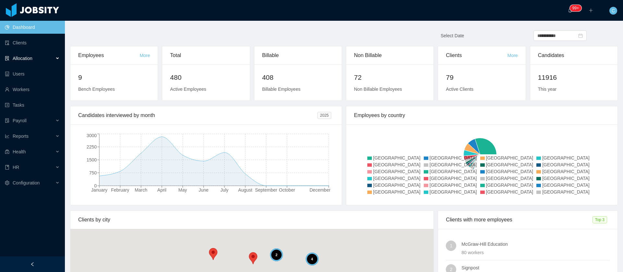 This screenshot has height=272, width=623. I want to click on i: icon: bell, so click(570, 10).